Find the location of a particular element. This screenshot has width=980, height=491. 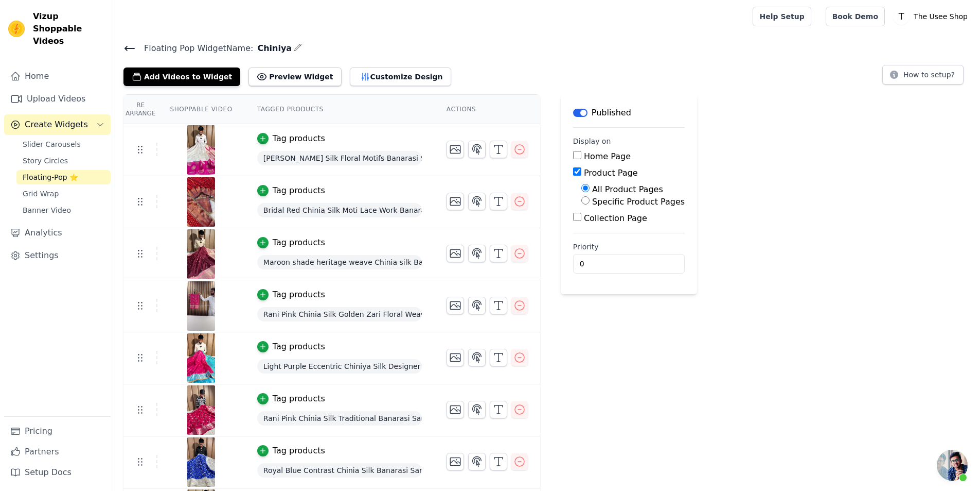

a: Slider Carousels is located at coordinates (63, 144).